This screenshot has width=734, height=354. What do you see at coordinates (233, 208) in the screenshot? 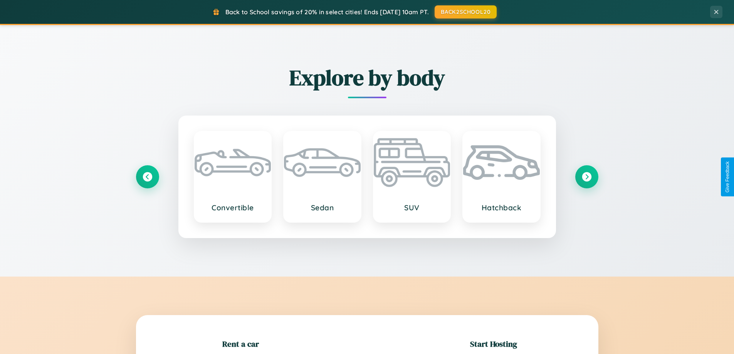
I see `h3: Convertible` at bounding box center [233, 208].